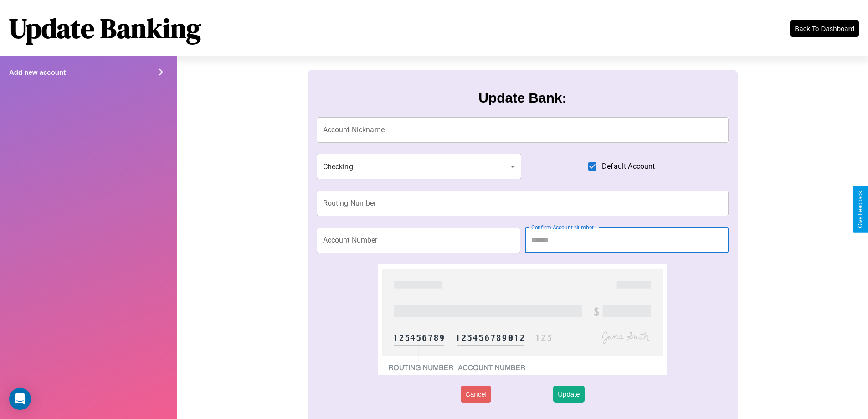 The height and width of the screenshot is (419, 868). What do you see at coordinates (420, 166) in the screenshot?
I see `div: Checking` at bounding box center [420, 166].